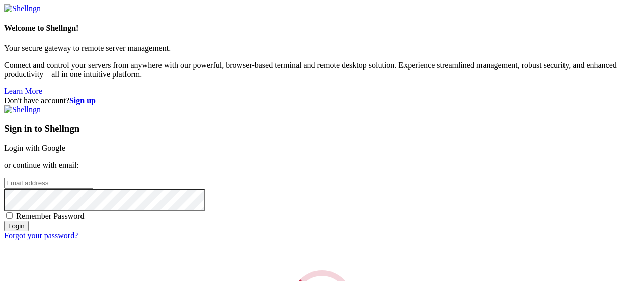  What do you see at coordinates (23, 91) in the screenshot?
I see `a: Learn More` at bounding box center [23, 91].